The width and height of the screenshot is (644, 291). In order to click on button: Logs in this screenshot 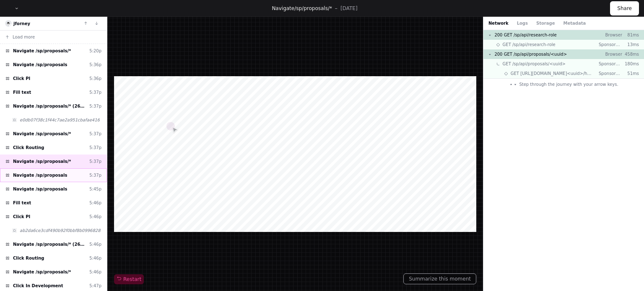, I will do `click(522, 23)`.